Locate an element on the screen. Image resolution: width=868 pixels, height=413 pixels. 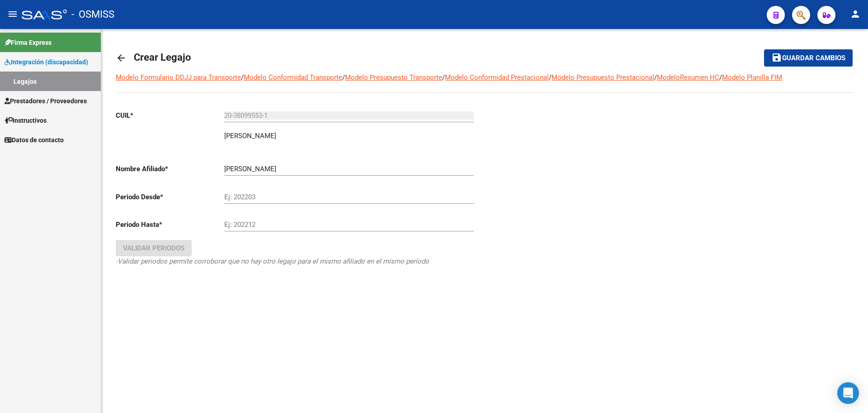
span: Firma Express is located at coordinates (28, 42).